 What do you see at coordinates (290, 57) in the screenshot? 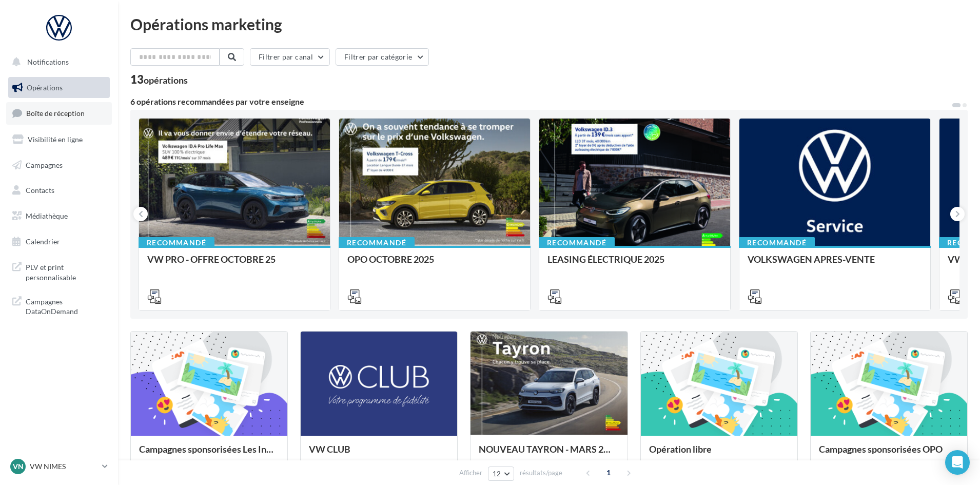
I see `button: Filtrer par canal` at bounding box center [290, 57].